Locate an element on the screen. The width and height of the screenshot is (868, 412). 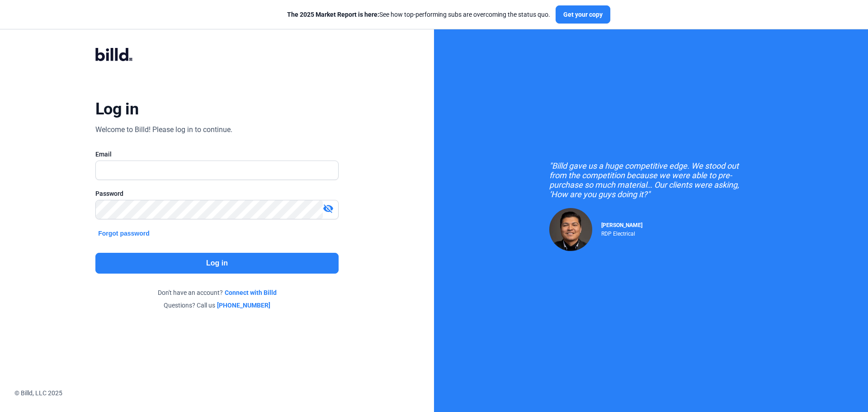
div: RDP Electrical is located at coordinates (622, 233).